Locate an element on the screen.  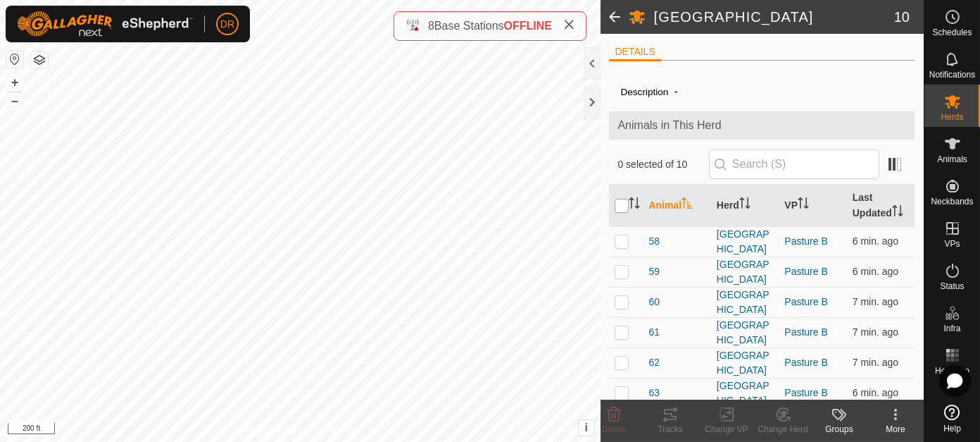
span: Animals is located at coordinates (952, 159).